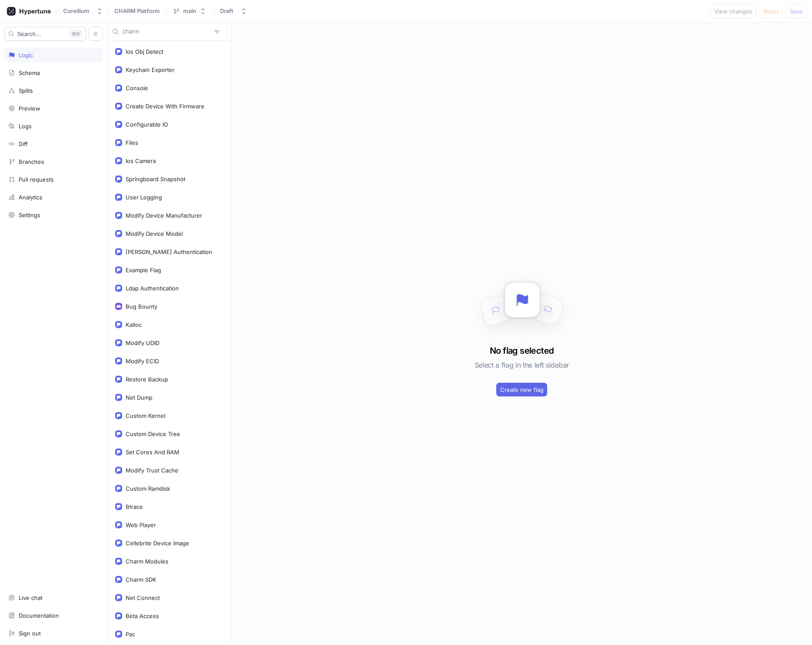 The width and height of the screenshot is (812, 645). Describe the element at coordinates (39, 615) in the screenshot. I see `div: Documentation` at that location.